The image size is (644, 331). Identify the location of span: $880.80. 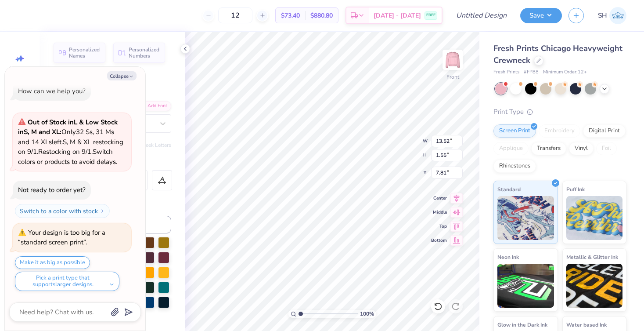
(321, 15).